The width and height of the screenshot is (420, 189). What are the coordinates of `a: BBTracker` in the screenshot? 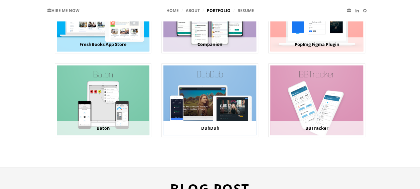 It's located at (317, 128).